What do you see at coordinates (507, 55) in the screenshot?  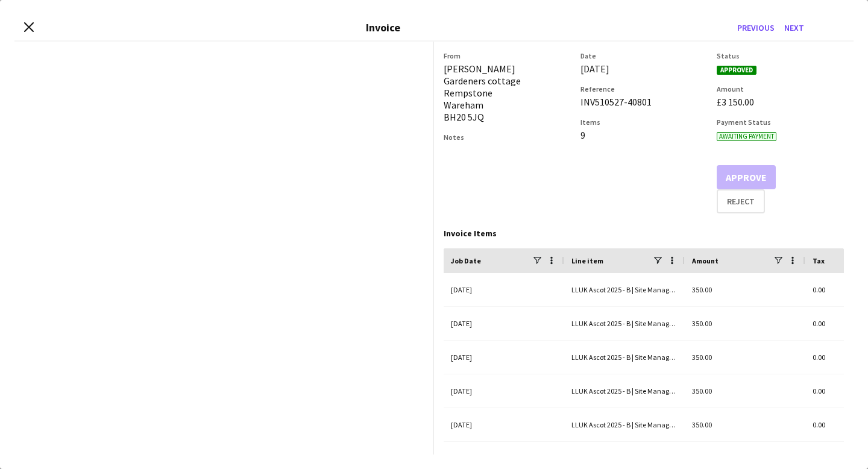 I see `h3: From` at bounding box center [507, 55].